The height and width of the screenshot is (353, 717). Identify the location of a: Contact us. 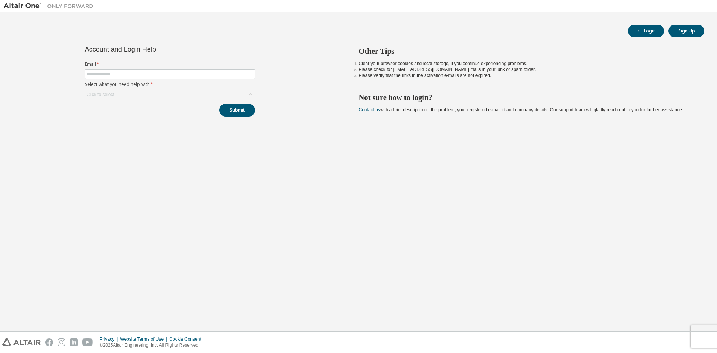
(369, 110).